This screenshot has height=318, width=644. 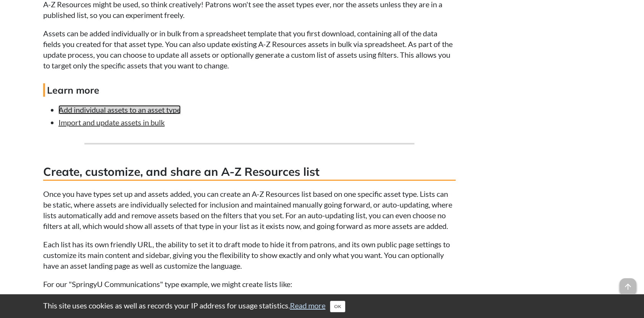 I want to click on a: Read more, so click(x=308, y=306).